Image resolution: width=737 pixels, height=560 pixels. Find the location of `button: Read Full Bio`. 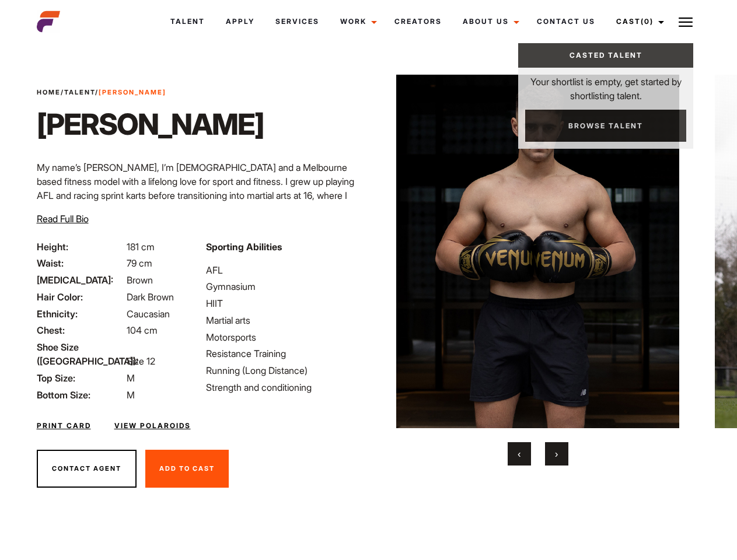

button: Read Full Bio is located at coordinates (63, 219).